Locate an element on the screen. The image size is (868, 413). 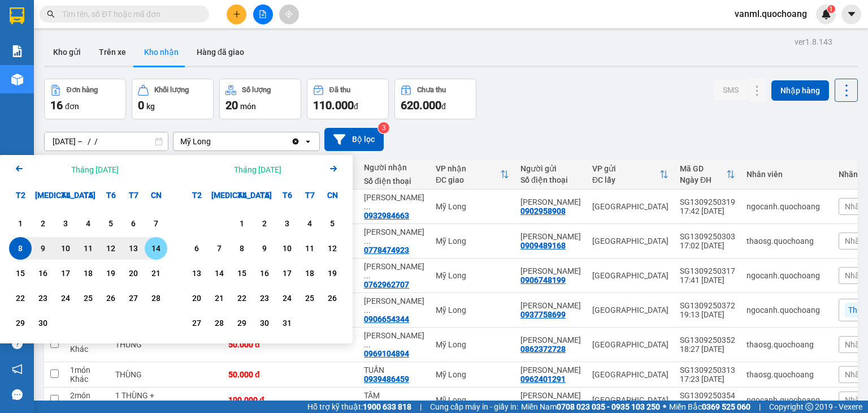
div: 9 is located at coordinates (43, 248).